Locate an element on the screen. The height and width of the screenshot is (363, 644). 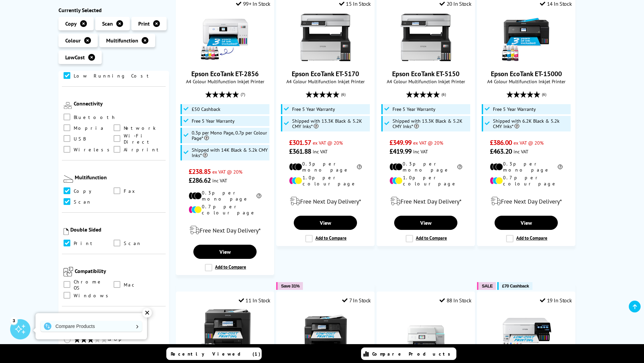
span: Fax is located at coordinates (130, 192).